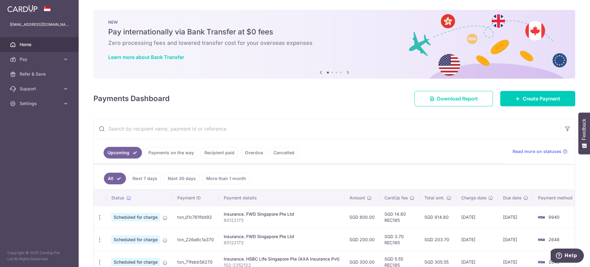 The height and width of the screenshot is (267, 590). I want to click on a: Cancelled, so click(284, 153).